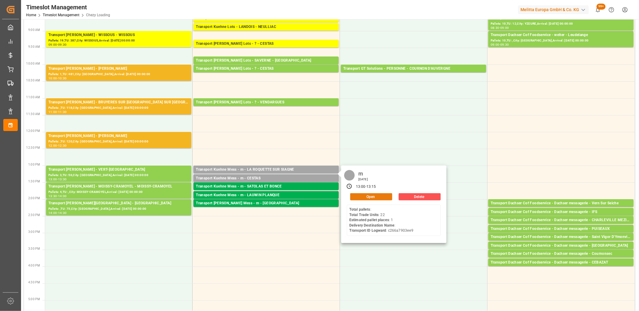 This screenshot has height=311, width=639. Describe the element at coordinates (266, 187) in the screenshot. I see `div: Transport Kuehne Mess - m - SATOLAS ET BONCE` at that location.